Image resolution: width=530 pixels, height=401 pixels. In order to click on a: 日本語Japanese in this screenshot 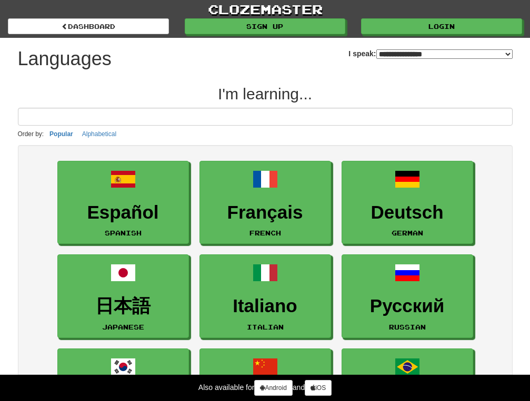, I will do `click(123, 296)`.